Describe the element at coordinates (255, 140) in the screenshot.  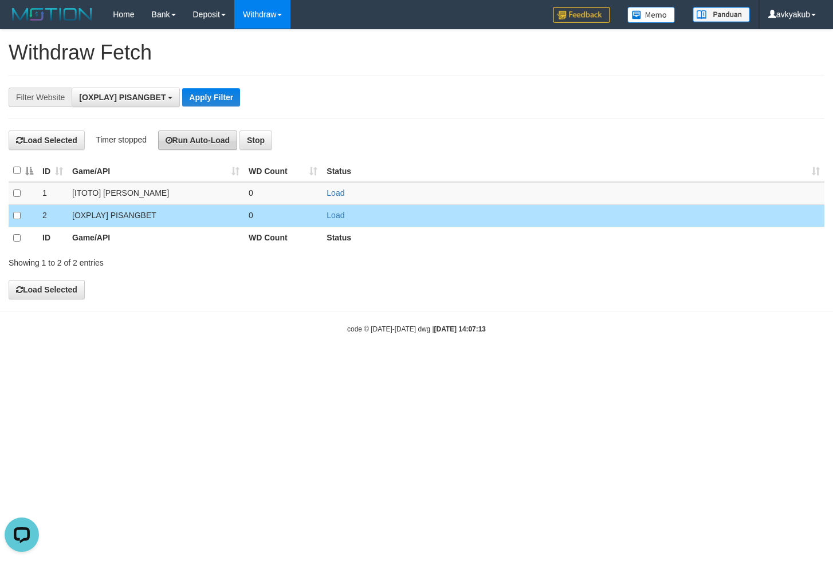
I see `button: Stop` at that location.